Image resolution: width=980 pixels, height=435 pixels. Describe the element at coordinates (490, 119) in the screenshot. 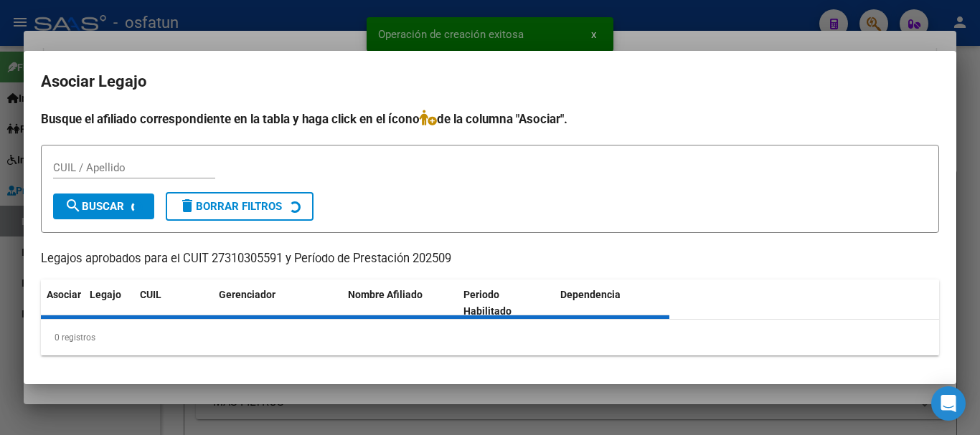

I see `h4: Busque el afiliado correspondiente en la tabla y haga click en el ícono de la columna "Asociar".` at that location.